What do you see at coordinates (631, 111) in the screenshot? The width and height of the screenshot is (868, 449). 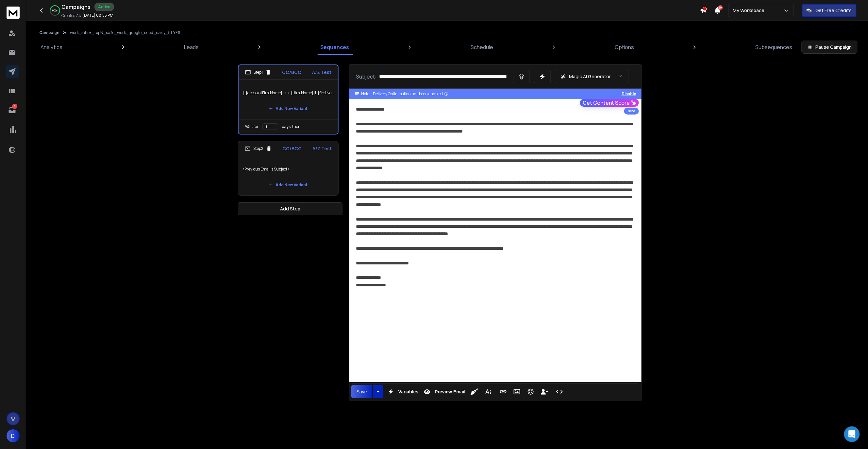 I see `div: Beta` at bounding box center [631, 111].